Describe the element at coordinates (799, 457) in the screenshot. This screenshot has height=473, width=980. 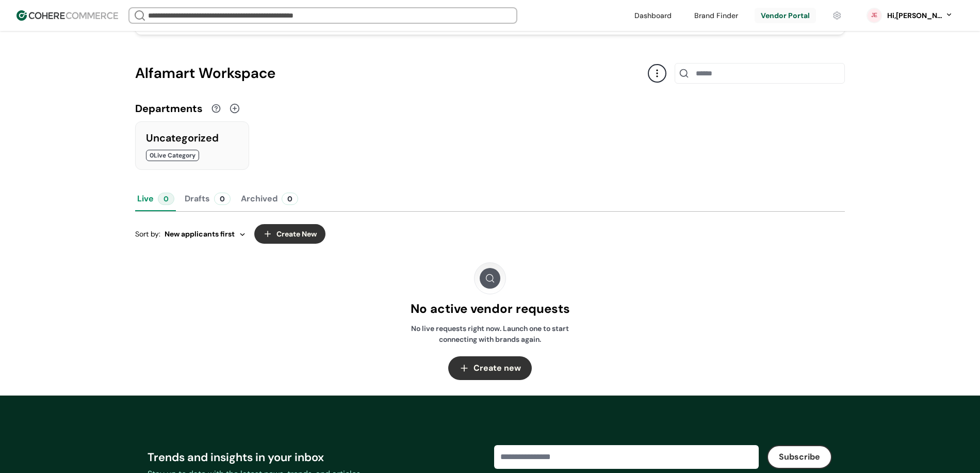
I see `button: Subscribe` at that location.